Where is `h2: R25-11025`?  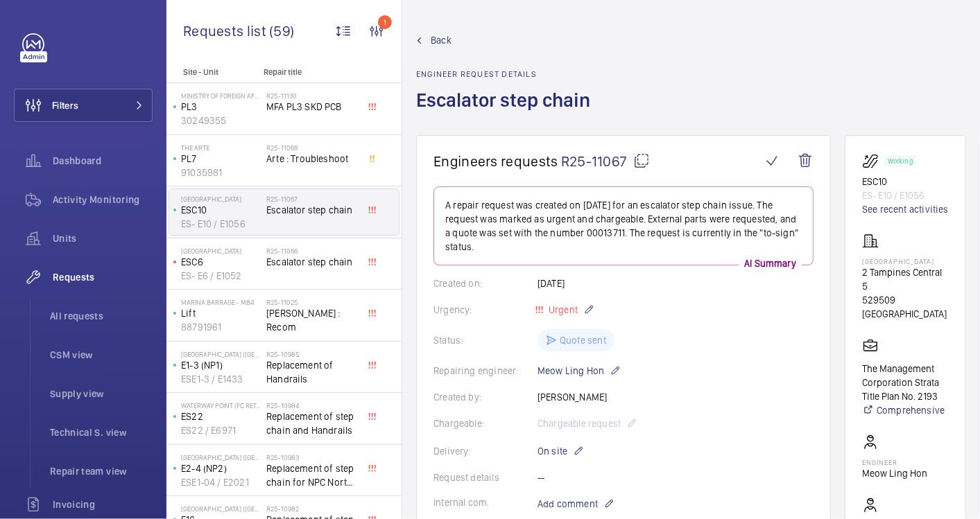 h2: R25-11025 is located at coordinates (312, 302).